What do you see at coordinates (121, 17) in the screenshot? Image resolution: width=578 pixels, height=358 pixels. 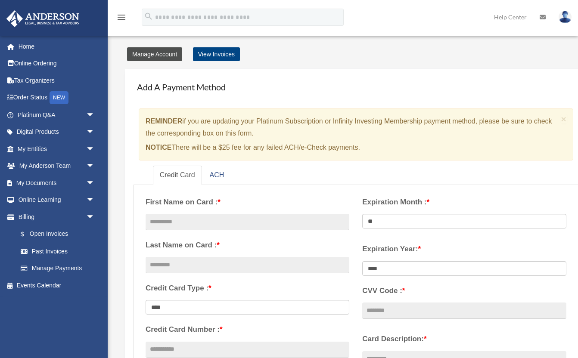 I see `i: menu` at bounding box center [121, 17].